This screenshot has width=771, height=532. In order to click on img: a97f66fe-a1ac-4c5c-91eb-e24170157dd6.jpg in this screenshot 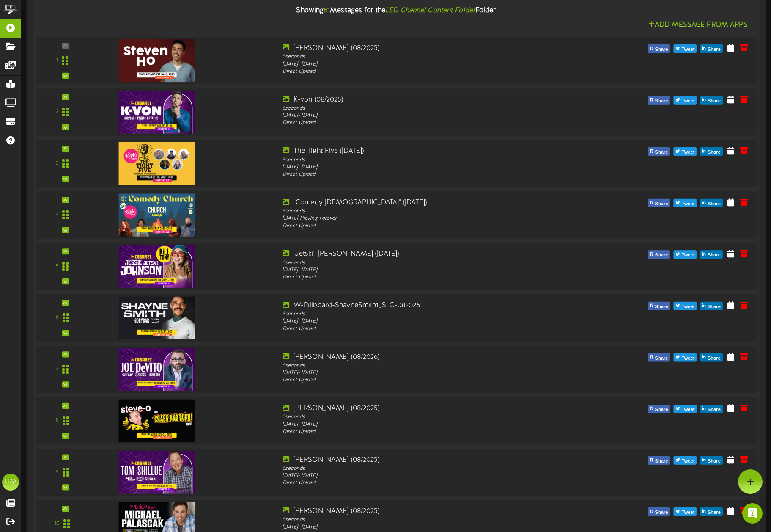, I will do `click(157, 318)`.